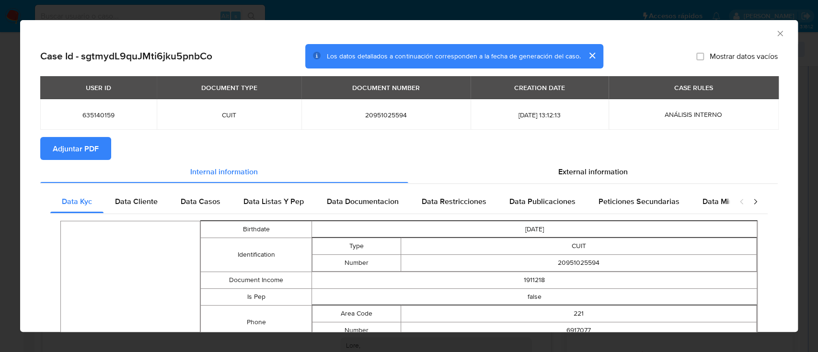 This screenshot has height=352, width=818. What do you see at coordinates (386, 115) in the screenshot?
I see `span: 20951025594` at bounding box center [386, 115].